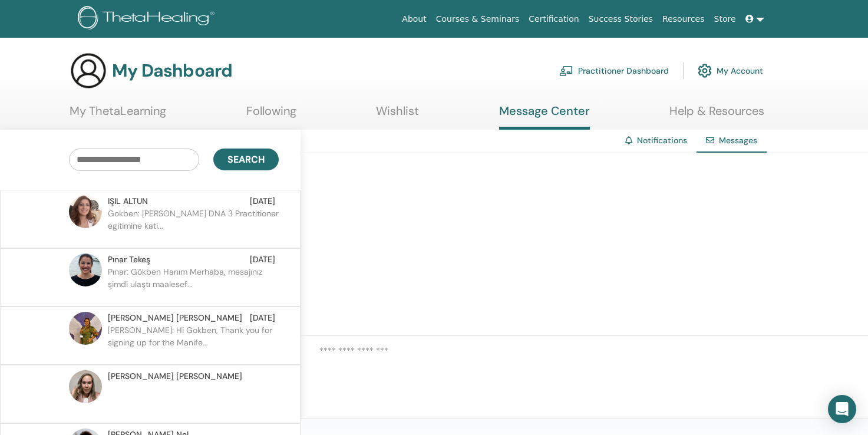 This screenshot has width=868, height=435. What do you see at coordinates (246, 159) in the screenshot?
I see `button: Search` at bounding box center [246, 159].